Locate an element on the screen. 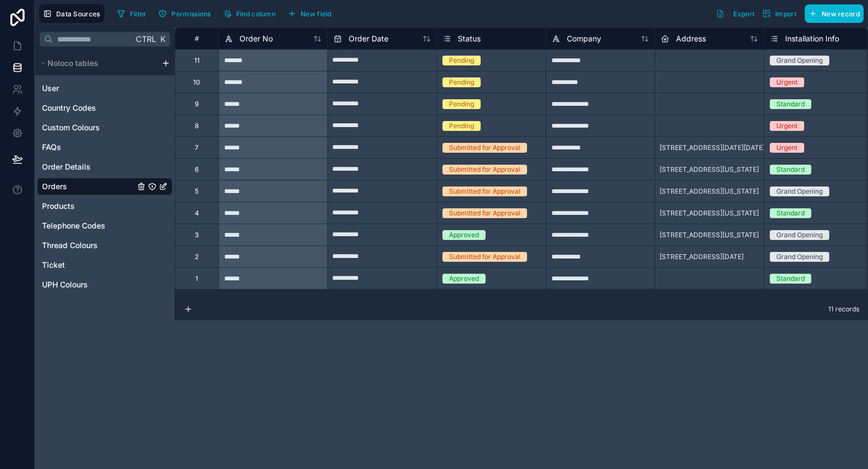 This screenshot has width=868, height=469. div: Country Codes is located at coordinates (104, 108).